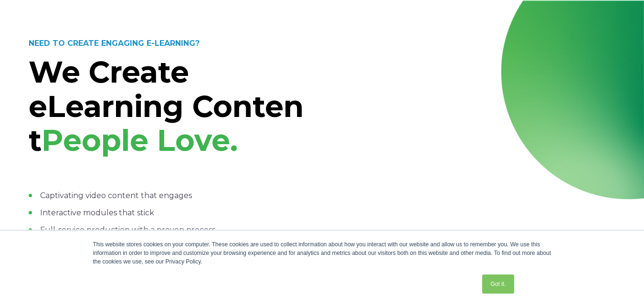 This screenshot has height=306, width=644. I want to click on strong: NEED TO CREATE ENGAGING E-LEARNING?, so click(114, 43).